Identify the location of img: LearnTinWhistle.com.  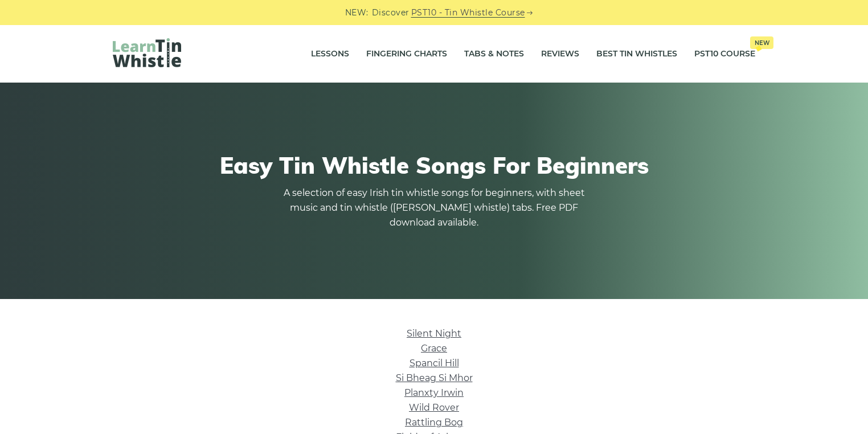
(147, 53).